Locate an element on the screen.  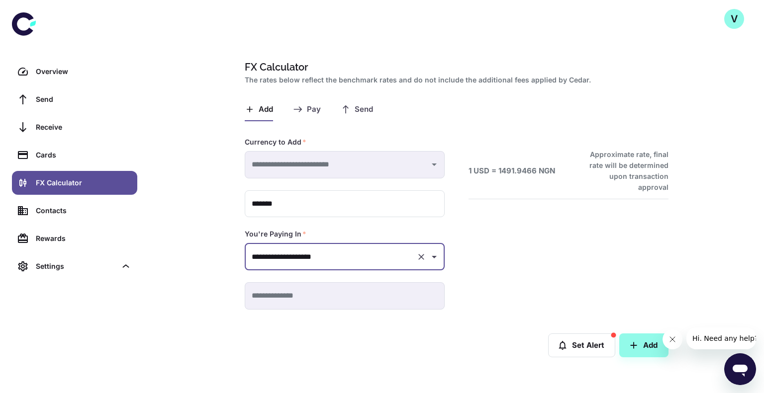
div: Receive is located at coordinates (84, 127).